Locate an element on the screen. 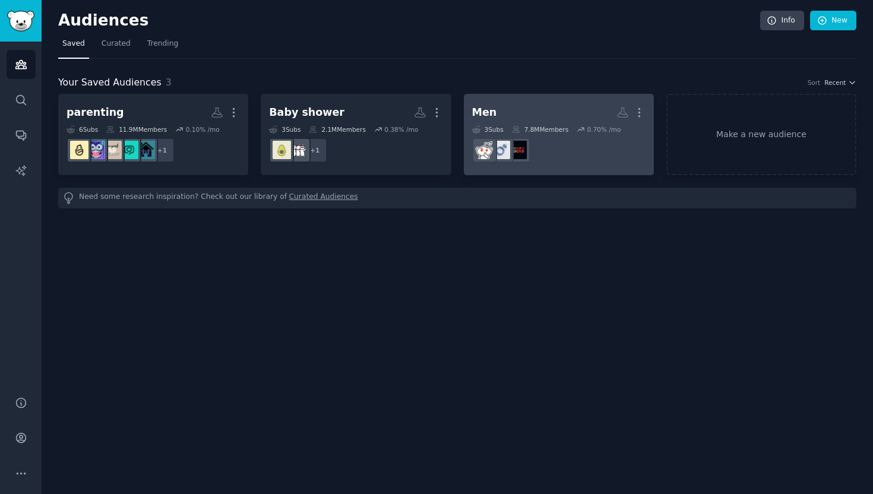  div: 6 Sub s is located at coordinates (82, 129).